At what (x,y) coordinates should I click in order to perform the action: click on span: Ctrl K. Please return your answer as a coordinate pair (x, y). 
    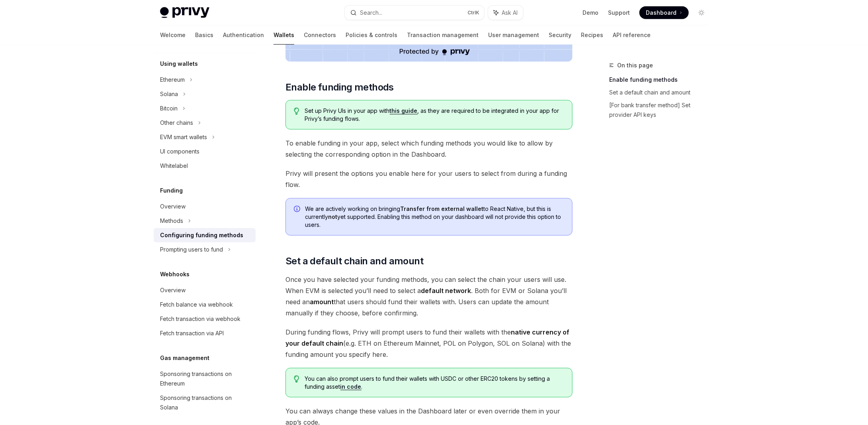
    Looking at the image, I should click on (473, 13).